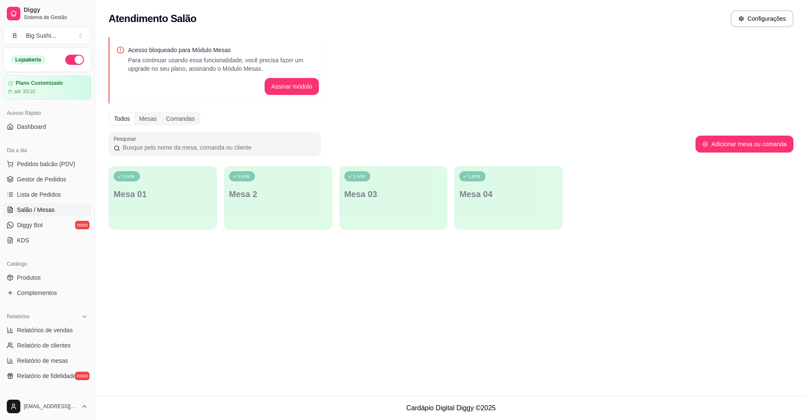 Image resolution: width=807 pixels, height=420 pixels. What do you see at coordinates (744, 144) in the screenshot?
I see `button: Adicionar mesa ou comanda` at bounding box center [744, 144].